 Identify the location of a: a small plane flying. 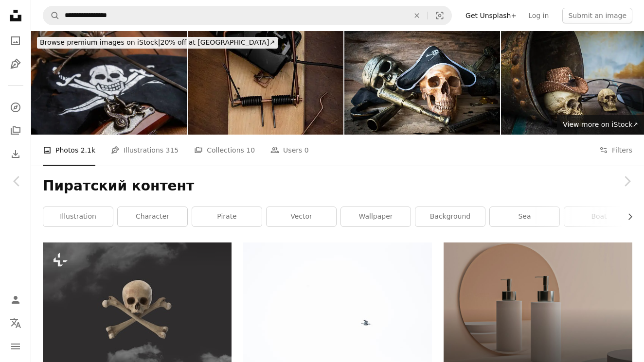
(337, 306).